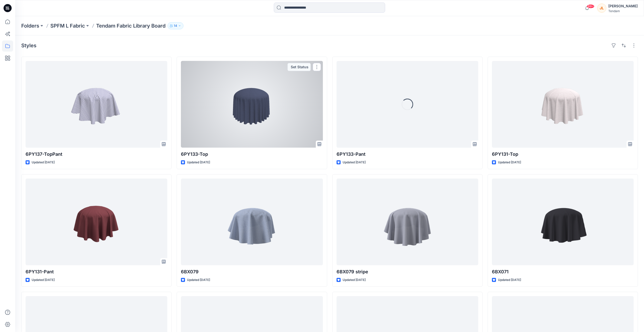  I want to click on p: SPFM L Fabric, so click(68, 26).